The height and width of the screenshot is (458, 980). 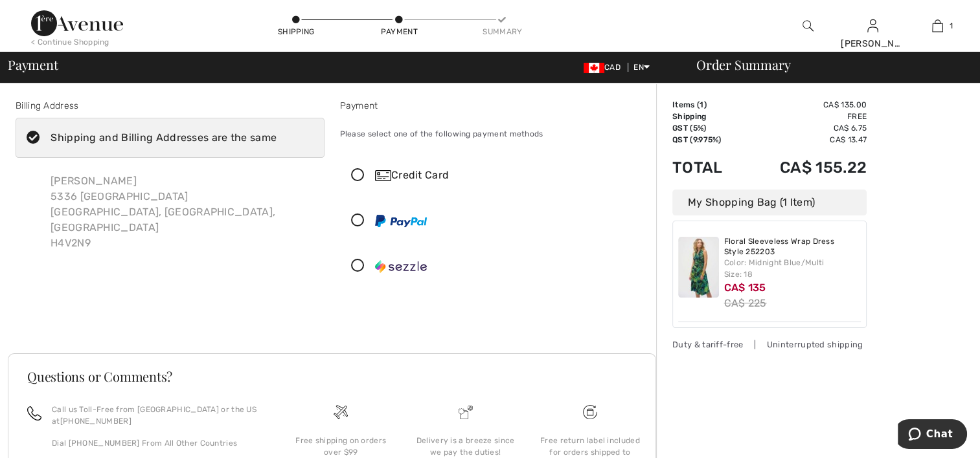 I want to click on td: GST (5%), so click(x=708, y=128).